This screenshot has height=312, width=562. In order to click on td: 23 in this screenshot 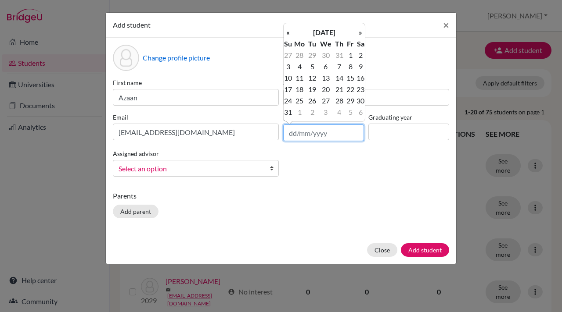, I will do `click(360, 90)`.